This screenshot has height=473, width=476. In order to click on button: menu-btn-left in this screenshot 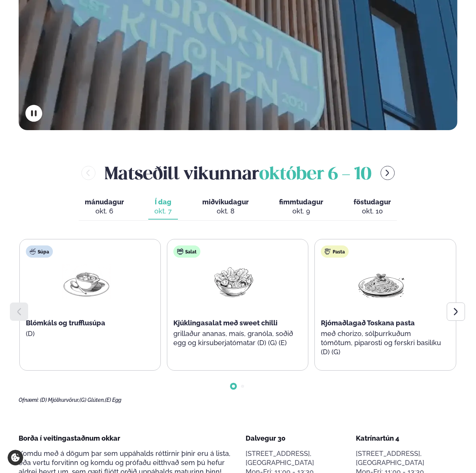, I will do `click(88, 173)`.